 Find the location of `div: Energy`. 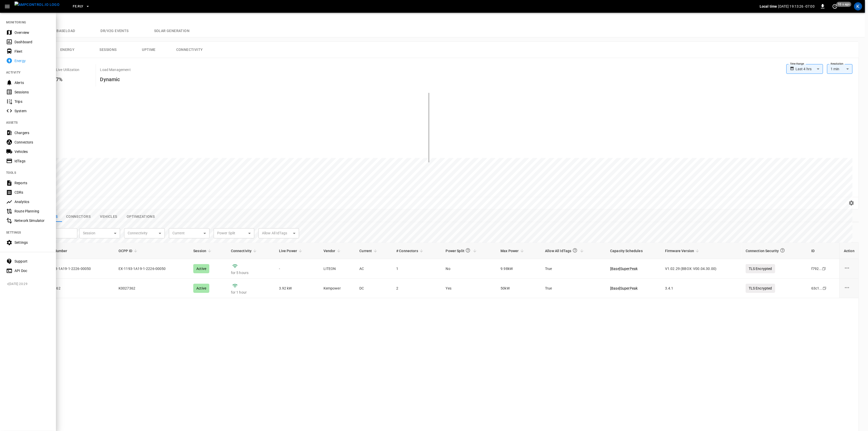

div: Energy is located at coordinates (32, 61).